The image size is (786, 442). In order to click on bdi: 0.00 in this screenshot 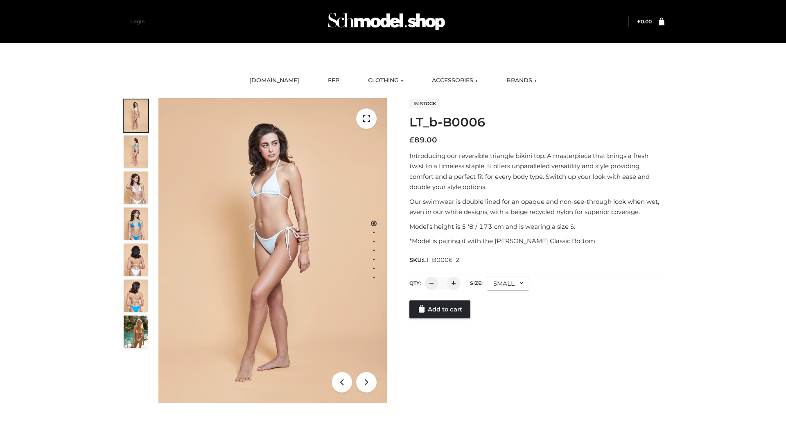, I will do `click(644, 21)`.